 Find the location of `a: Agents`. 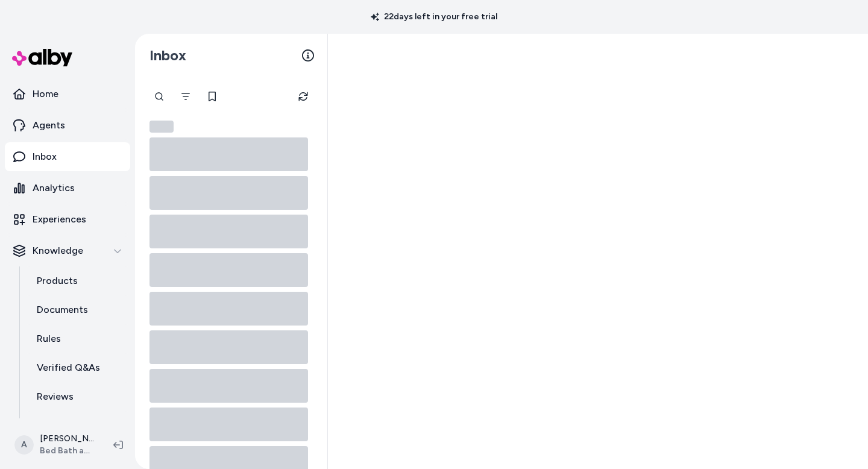

a: Agents is located at coordinates (68, 126).